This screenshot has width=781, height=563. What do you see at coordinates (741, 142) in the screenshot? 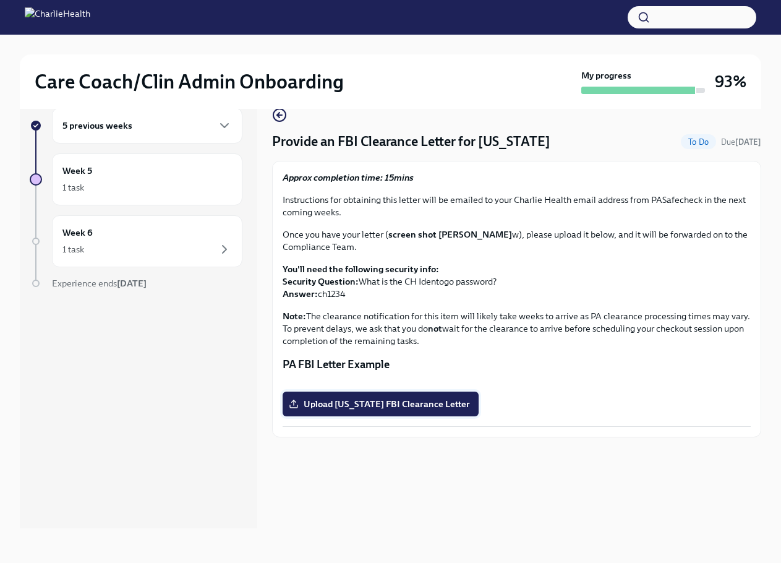
I see `span: Due` at bounding box center [741, 142].